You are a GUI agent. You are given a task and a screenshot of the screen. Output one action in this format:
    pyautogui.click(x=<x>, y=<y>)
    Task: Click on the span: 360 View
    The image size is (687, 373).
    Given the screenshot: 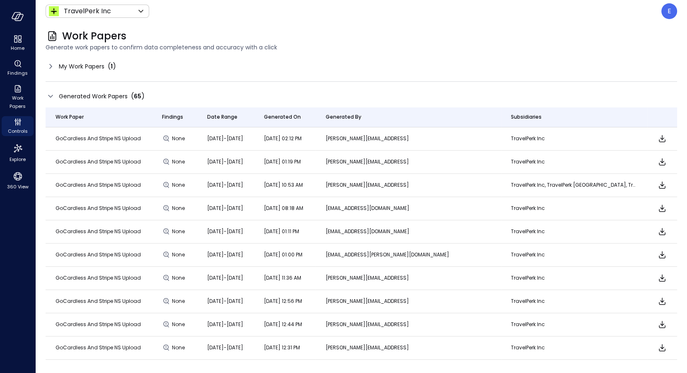 What is the action you would take?
    pyautogui.click(x=18, y=186)
    